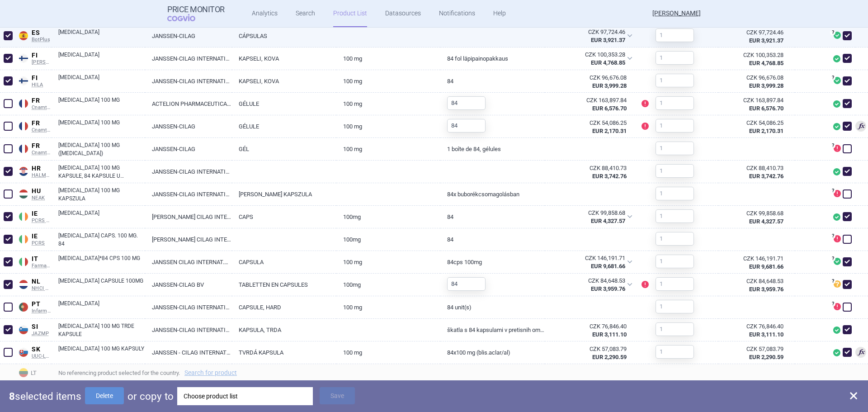  What do you see at coordinates (609, 62) in the screenshot?
I see `strong: EUR 4,768.85` at bounding box center [609, 62].